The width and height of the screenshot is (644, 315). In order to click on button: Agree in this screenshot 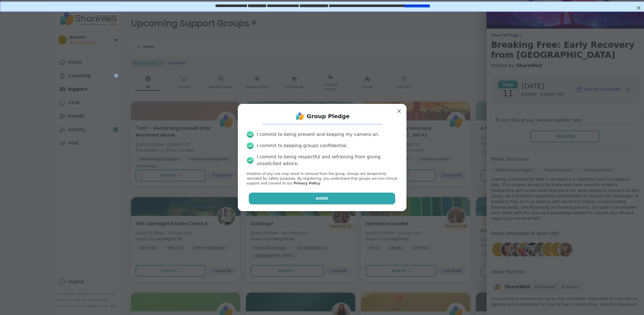, I will do `click(322, 198)`.